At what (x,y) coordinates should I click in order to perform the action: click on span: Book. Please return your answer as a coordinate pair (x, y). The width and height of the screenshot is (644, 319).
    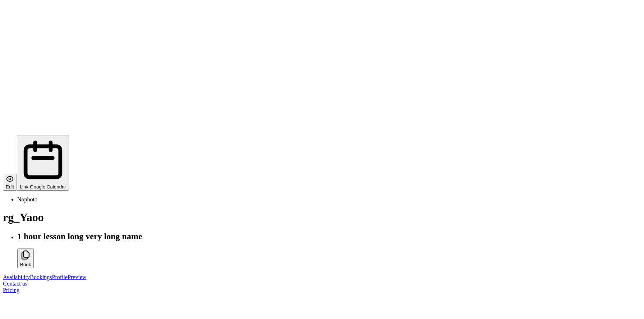
    Looking at the image, I should click on (26, 264).